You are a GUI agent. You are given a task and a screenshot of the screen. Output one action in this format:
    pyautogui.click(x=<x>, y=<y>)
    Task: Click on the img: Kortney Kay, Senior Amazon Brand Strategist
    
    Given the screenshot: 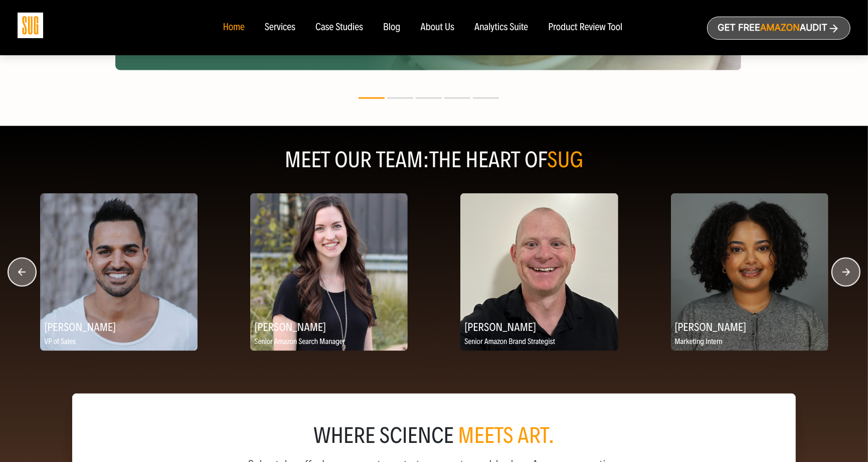 What is the action you would take?
    pyautogui.click(x=539, y=272)
    